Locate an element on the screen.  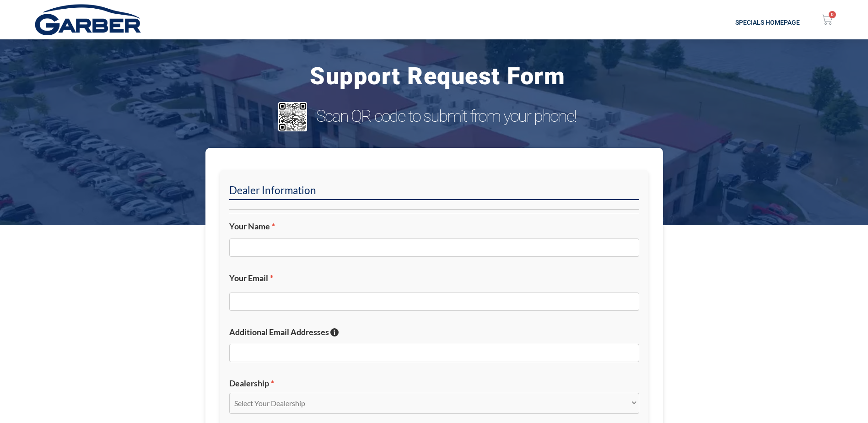
h3: Support Request Form is located at coordinates (437, 76).